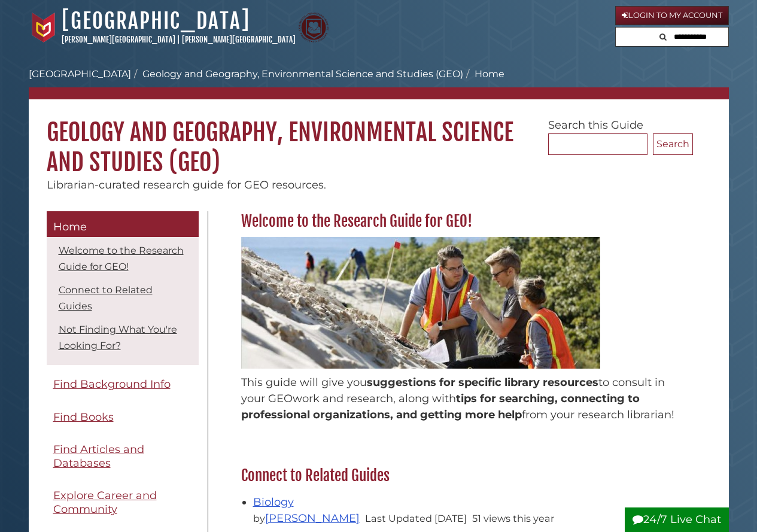 The width and height of the screenshot is (757, 532). I want to click on a: Find Books, so click(122, 417).